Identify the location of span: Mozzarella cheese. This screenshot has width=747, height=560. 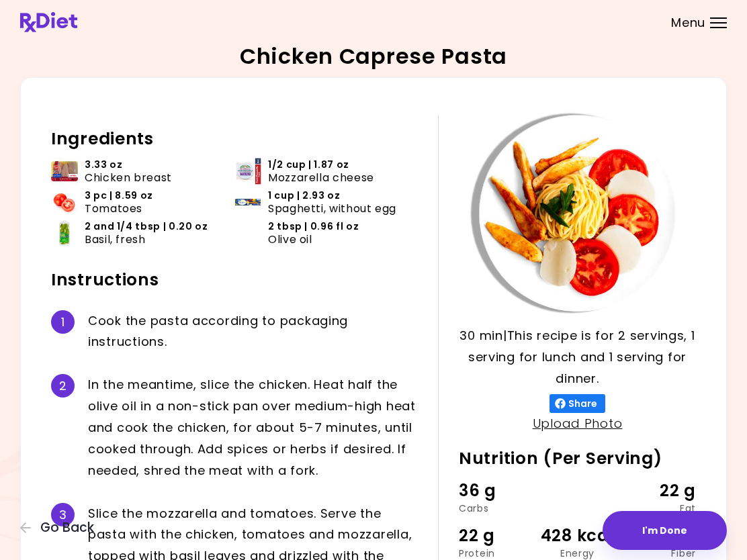
(321, 177).